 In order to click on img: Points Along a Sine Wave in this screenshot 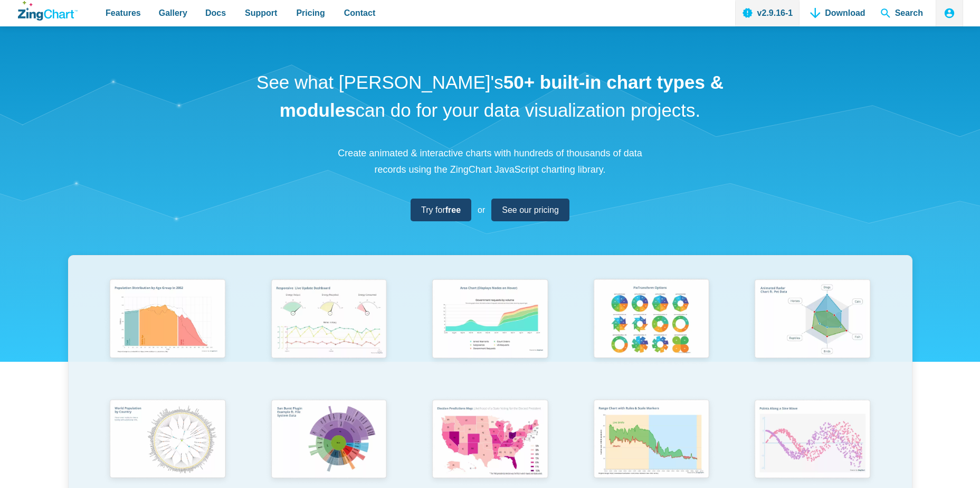, I will do `click(813, 440)`.